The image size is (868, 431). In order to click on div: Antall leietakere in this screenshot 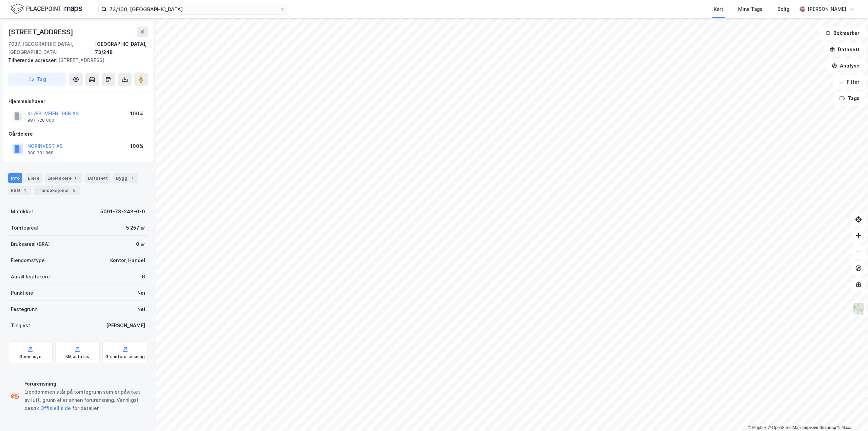, I will do `click(30, 277)`.